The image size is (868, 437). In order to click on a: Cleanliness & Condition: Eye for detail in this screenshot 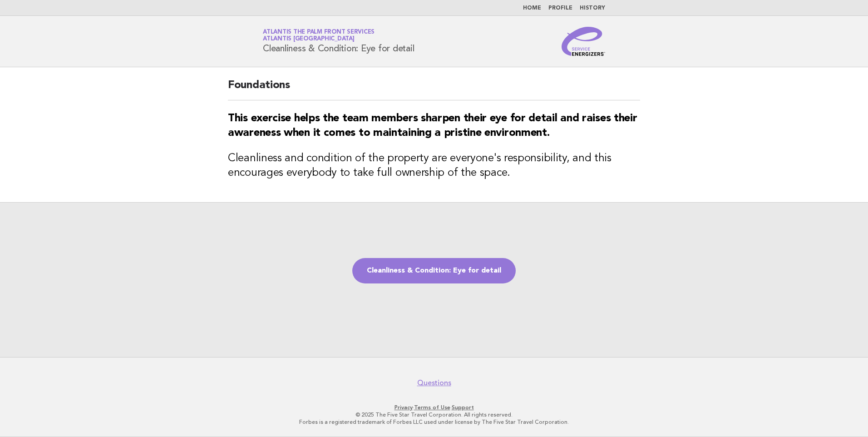, I will do `click(434, 271)`.